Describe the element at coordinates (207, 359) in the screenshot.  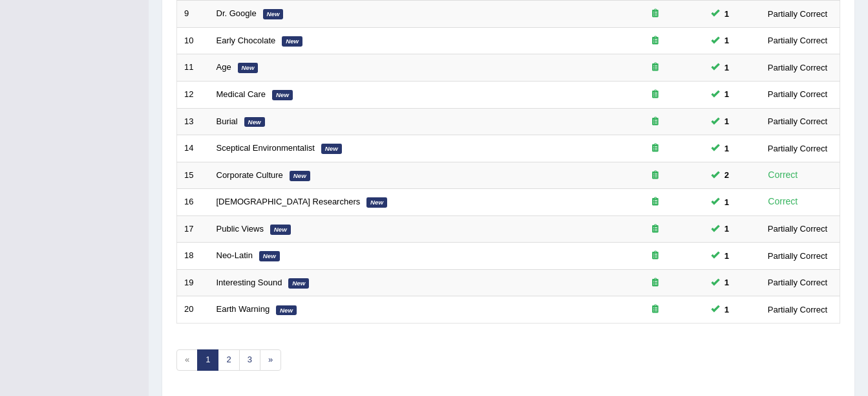
I see `a: 1` at that location.